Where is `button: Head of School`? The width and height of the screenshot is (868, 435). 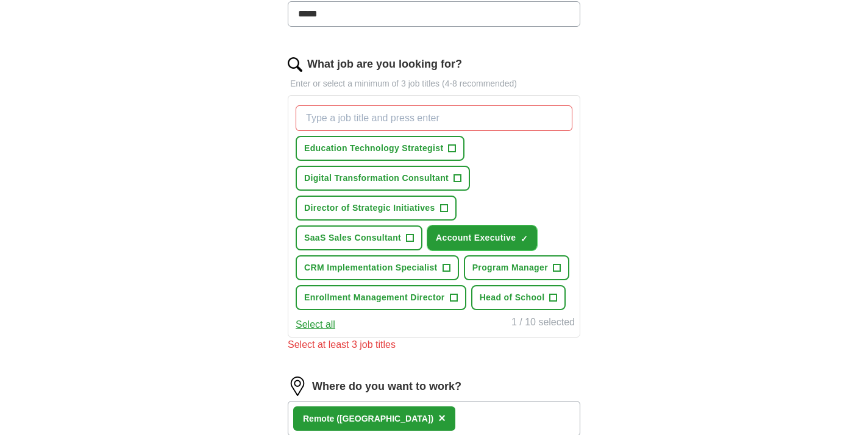
button: Head of School is located at coordinates (519, 297).